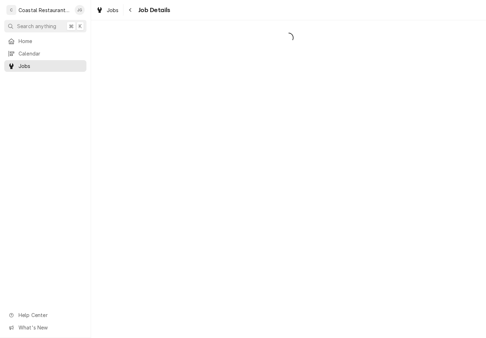 This screenshot has width=486, height=338. Describe the element at coordinates (80, 10) in the screenshot. I see `div: James Gatton's Avatar` at that location.